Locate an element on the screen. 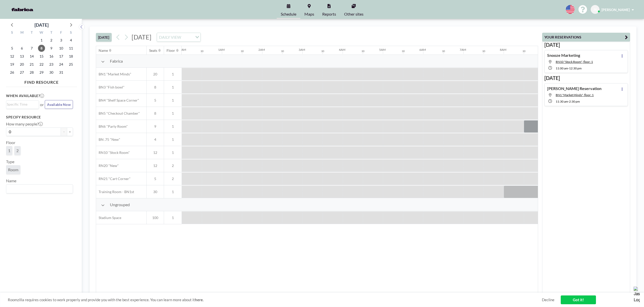 This screenshot has height=307, width=644. span: Available Now is located at coordinates (59, 104).